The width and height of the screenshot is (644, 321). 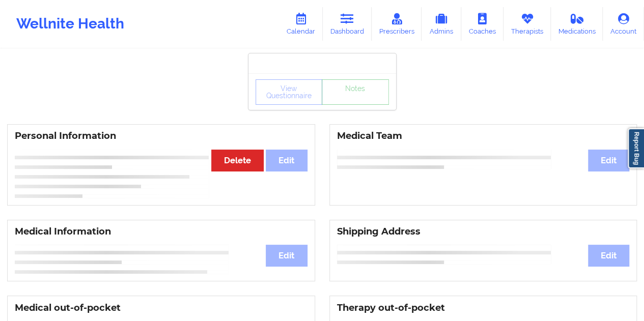 What do you see at coordinates (161, 232) in the screenshot?
I see `h3: Medical Information` at bounding box center [161, 232].